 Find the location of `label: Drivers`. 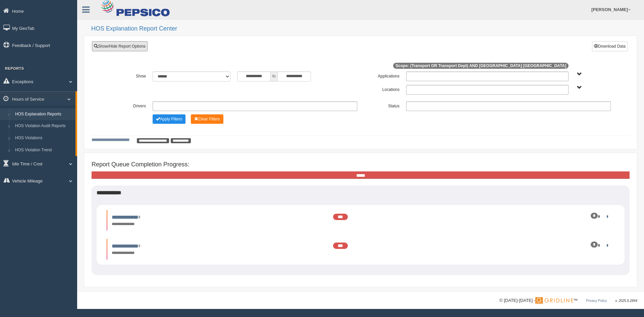

label: Drivers is located at coordinates (128, 106).